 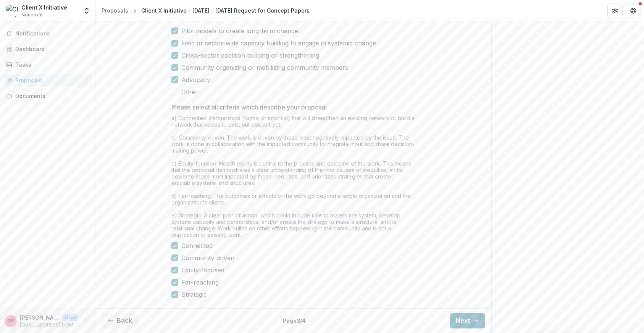 I want to click on div: Dashboard, so click(x=51, y=49).